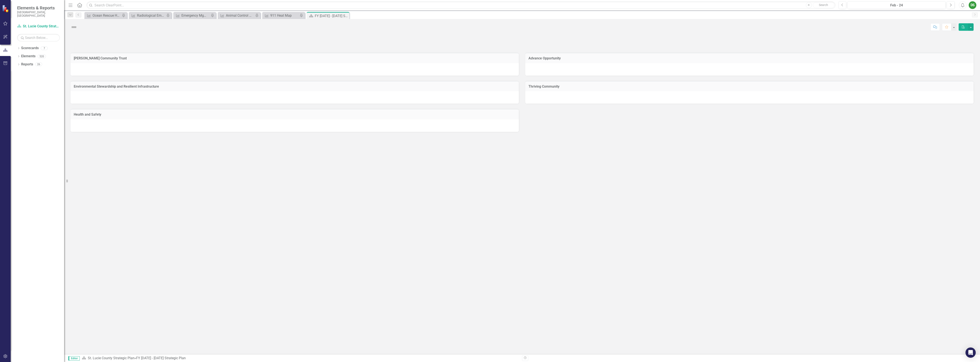  What do you see at coordinates (6, 8) in the screenshot?
I see `img: ClearPoint Strategy` at bounding box center [6, 8].